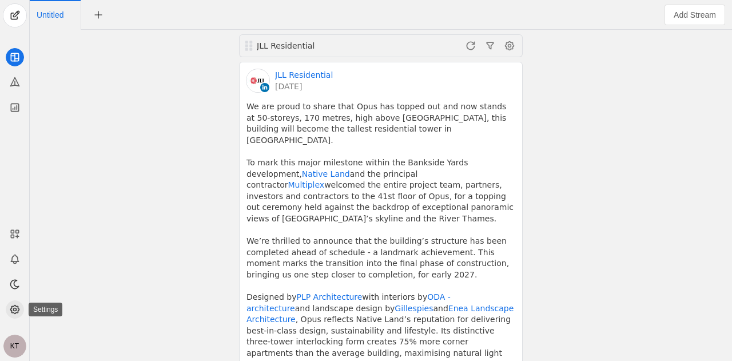 The image size is (732, 361). I want to click on app-icon-button: New Tab, so click(98, 14).